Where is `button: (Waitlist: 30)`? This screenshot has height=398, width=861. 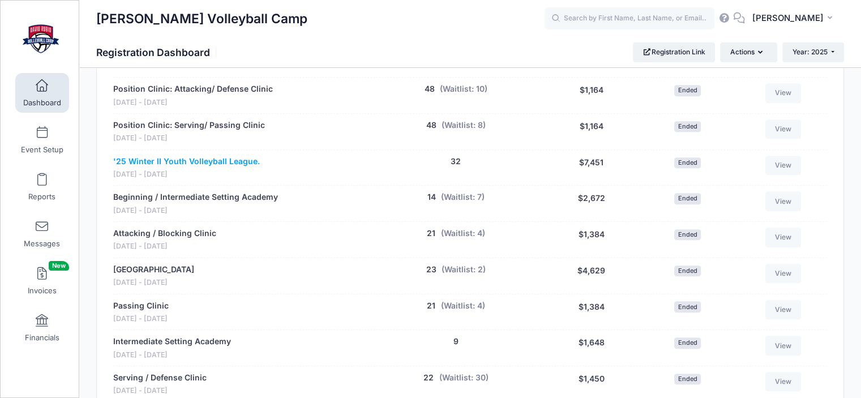
button: (Waitlist: 30) is located at coordinates (464, 378).